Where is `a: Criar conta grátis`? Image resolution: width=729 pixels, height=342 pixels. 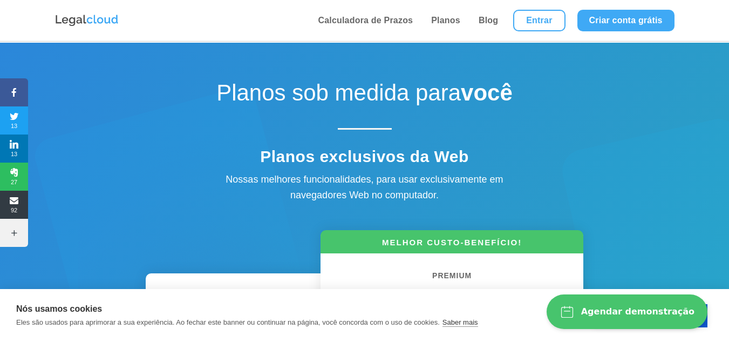
a: Criar conta grátis is located at coordinates (626, 21).